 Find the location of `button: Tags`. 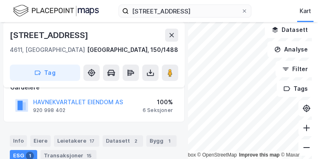

button: Tags is located at coordinates (296, 89).